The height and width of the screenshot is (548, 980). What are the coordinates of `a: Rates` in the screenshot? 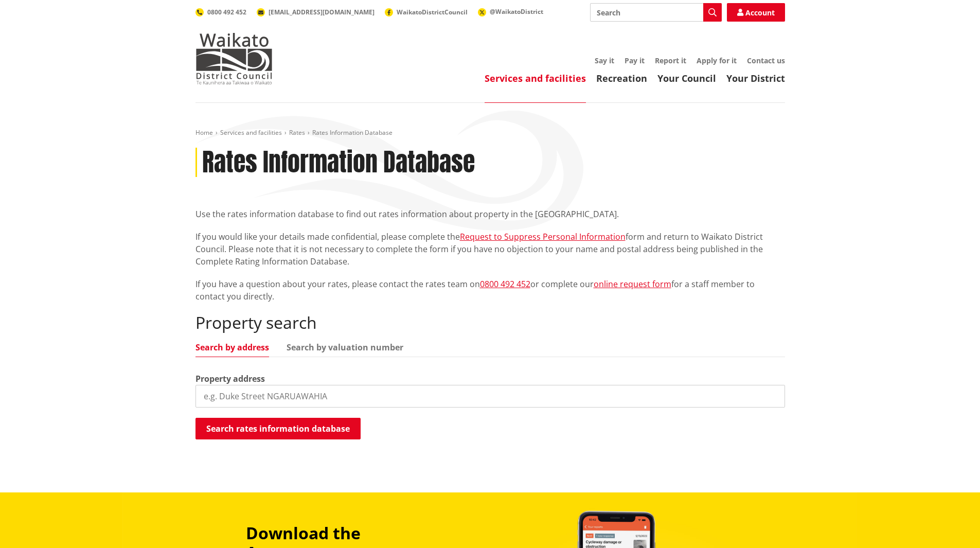 It's located at (297, 132).